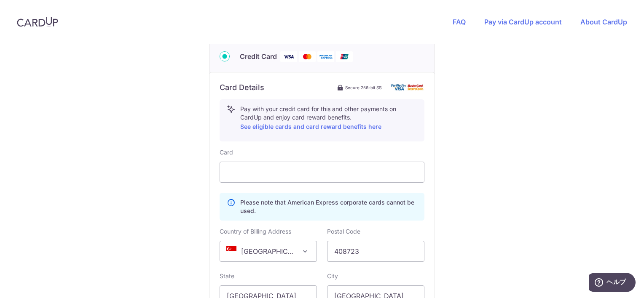 This screenshot has height=298, width=644. I want to click on a: Pay via CardUp account, so click(523, 22).